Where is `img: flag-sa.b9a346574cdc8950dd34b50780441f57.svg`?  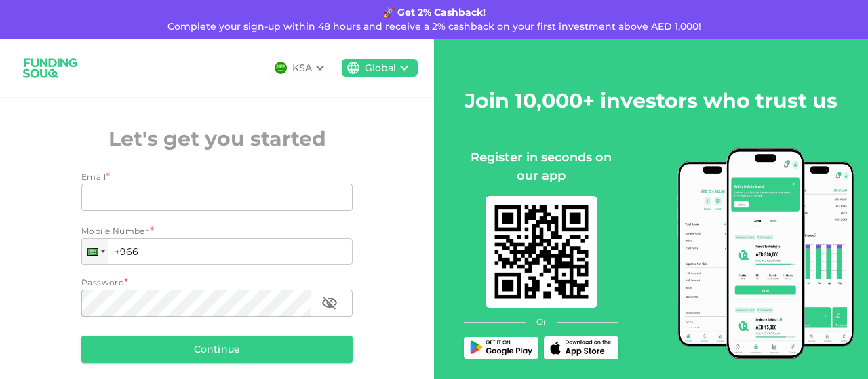
img: flag-sa.b9a346574cdc8950dd34b50780441f57.svg is located at coordinates (280, 68).